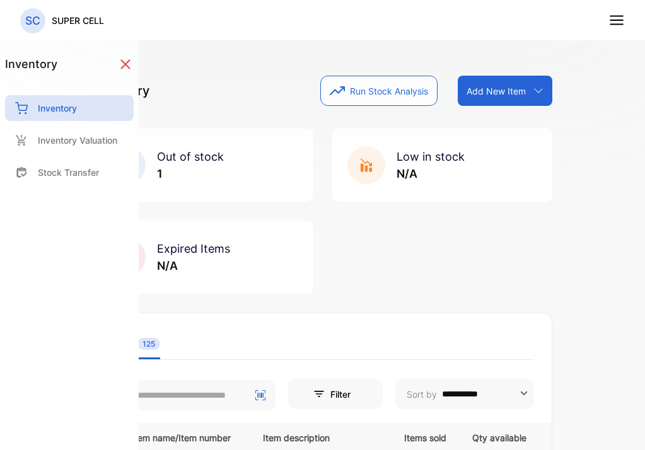 This screenshot has width=645, height=450. Describe the element at coordinates (57, 108) in the screenshot. I see `p: Inventory` at that location.